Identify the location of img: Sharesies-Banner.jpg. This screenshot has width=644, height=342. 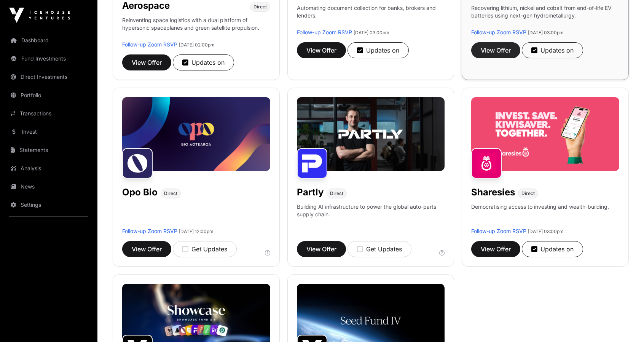
(545, 134).